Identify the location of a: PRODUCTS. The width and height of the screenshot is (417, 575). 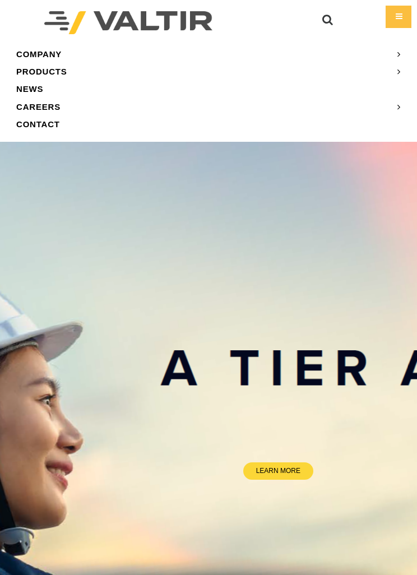
(208, 71).